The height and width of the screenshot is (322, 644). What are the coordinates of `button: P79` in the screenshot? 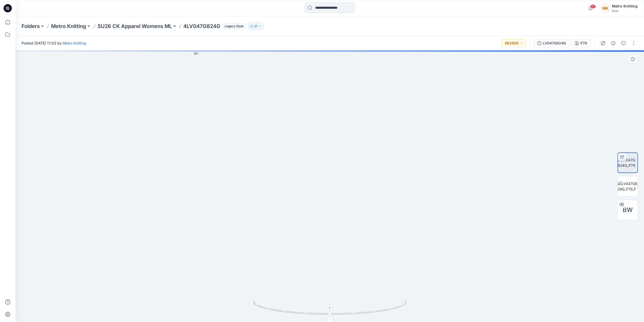 It's located at (580, 43).